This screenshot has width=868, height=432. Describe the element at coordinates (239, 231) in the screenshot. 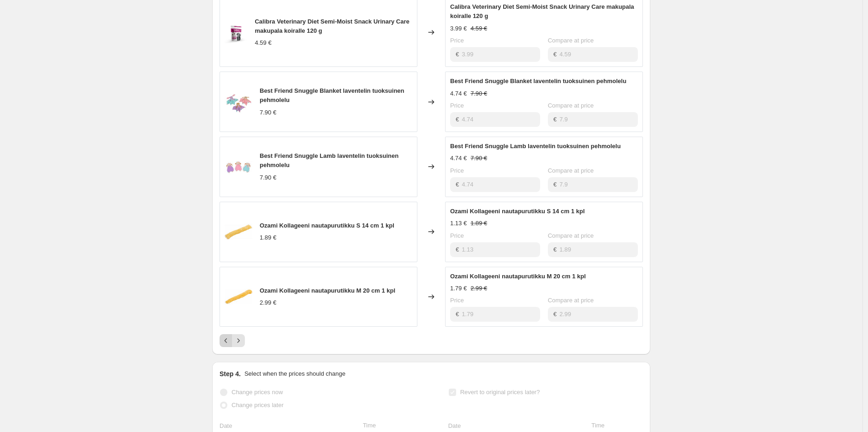

I see `img: Ozami_Extra_kollageeni_nautatikku_s_14_cm_80x.webp` at that location.